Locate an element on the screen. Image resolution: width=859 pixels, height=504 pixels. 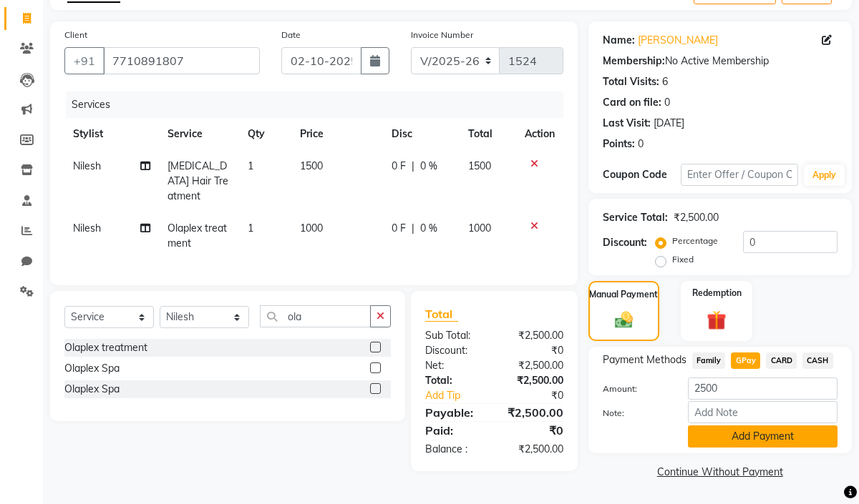
input: Search or Scan is located at coordinates (314, 316).